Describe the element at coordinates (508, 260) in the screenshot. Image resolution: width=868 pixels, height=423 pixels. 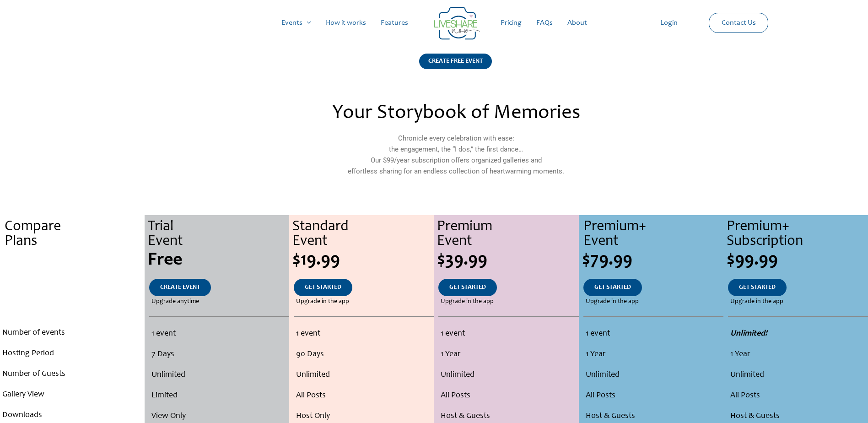
I see `div: $39.99` at that location.